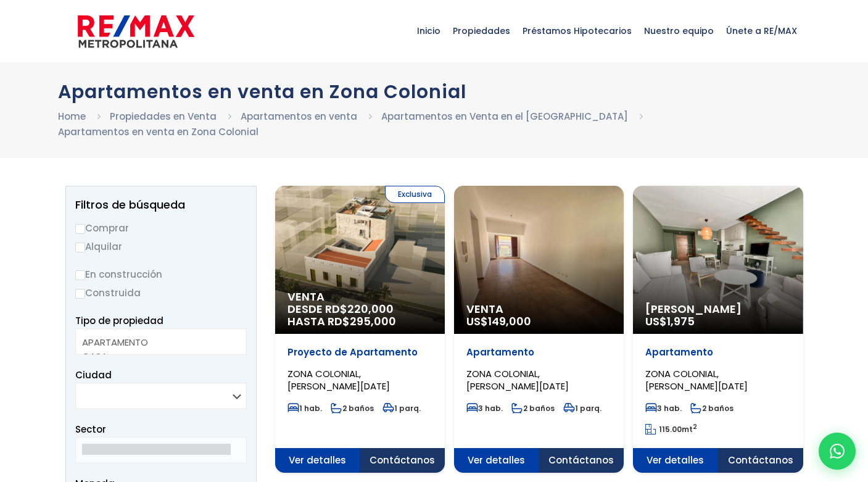 This screenshot has height=482, width=868. Describe the element at coordinates (670, 428) in the screenshot. I see `span: 115.00` at that location.